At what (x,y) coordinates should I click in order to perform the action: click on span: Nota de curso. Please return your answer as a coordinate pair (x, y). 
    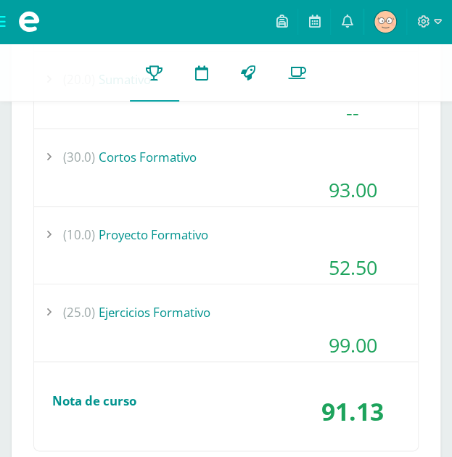
    Looking at the image, I should click on (94, 400).